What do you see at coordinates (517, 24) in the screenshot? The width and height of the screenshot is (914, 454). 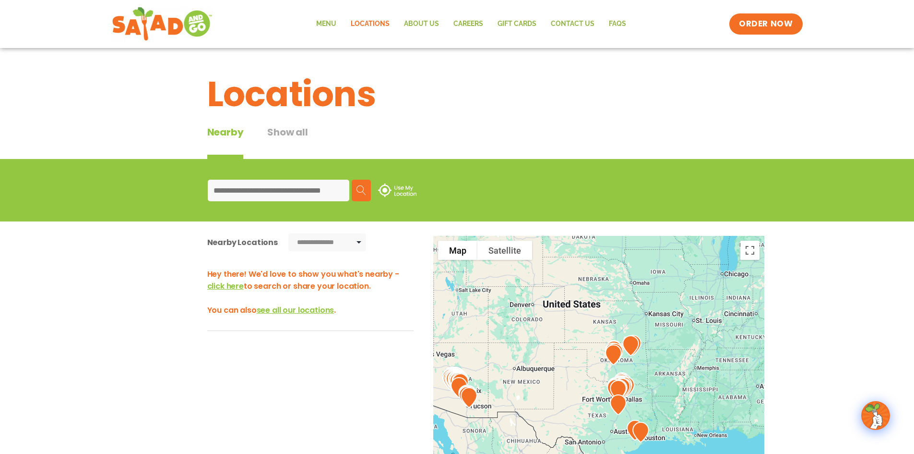 I see `a: GIFT CARDS` at bounding box center [517, 24].